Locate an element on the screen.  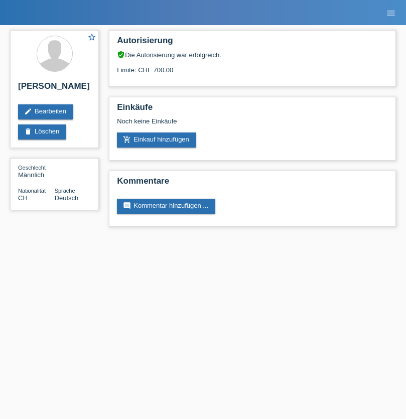
h2: Kommentare is located at coordinates (252, 183).